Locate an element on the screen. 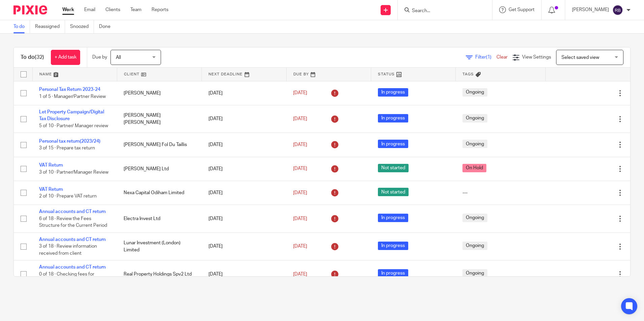 This screenshot has width=644, height=321. span: 3 of 10 · Partner/Manager Review is located at coordinates (74, 172).